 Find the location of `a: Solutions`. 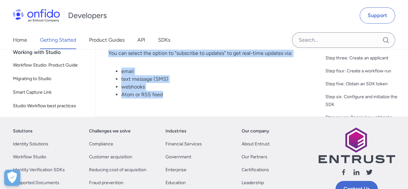

a: Solutions is located at coordinates (23, 131).